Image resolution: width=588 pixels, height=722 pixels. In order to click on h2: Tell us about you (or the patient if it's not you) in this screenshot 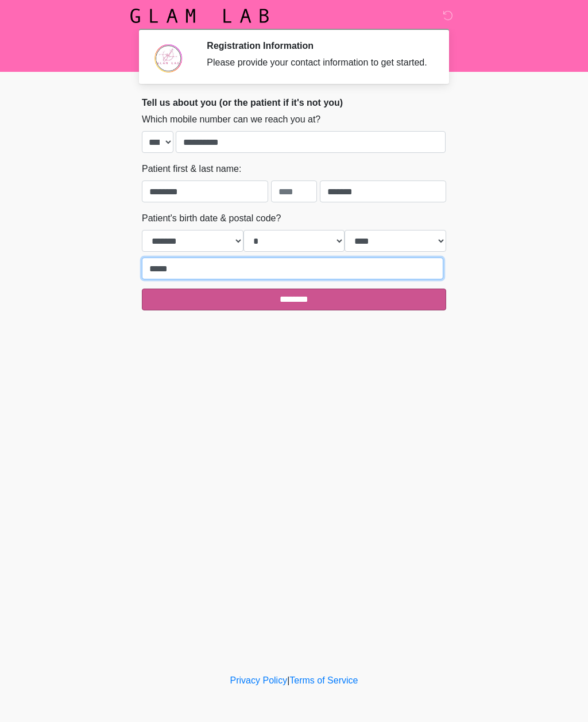, I will do `click(294, 103)`.